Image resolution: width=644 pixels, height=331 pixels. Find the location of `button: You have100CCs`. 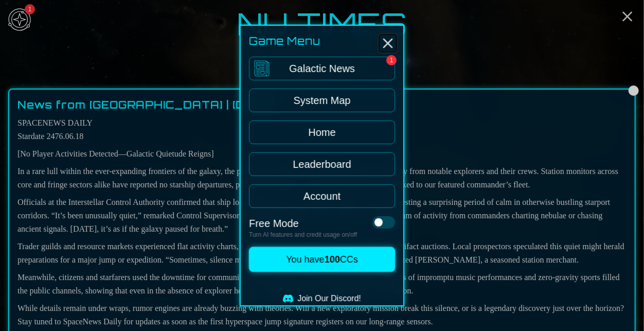

button: You have100CCs is located at coordinates (322, 260).